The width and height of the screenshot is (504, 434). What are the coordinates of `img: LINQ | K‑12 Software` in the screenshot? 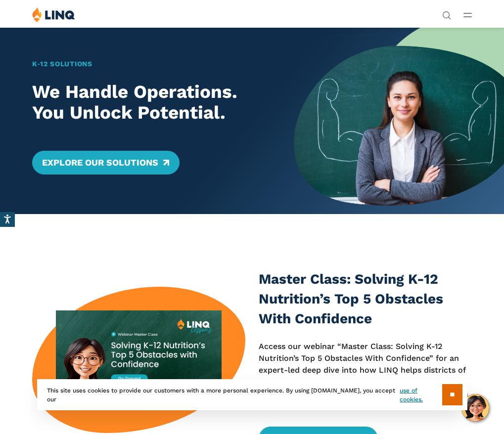 It's located at (53, 14).